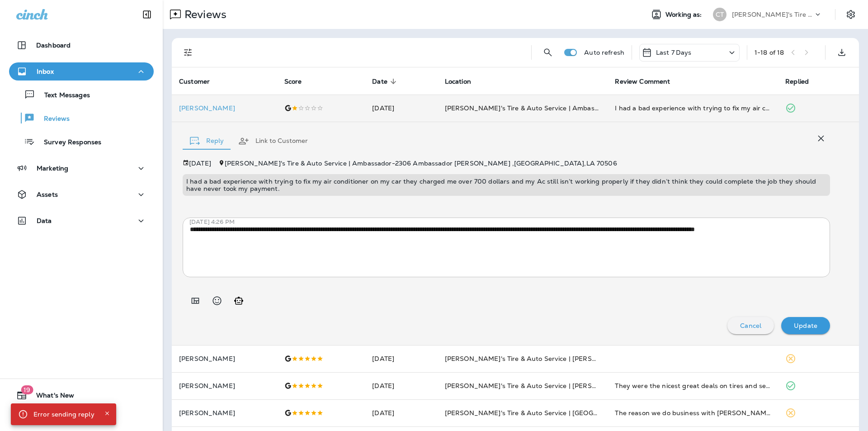 The height and width of the screenshot is (431, 868). I want to click on button: Text Messages, so click(82, 95).